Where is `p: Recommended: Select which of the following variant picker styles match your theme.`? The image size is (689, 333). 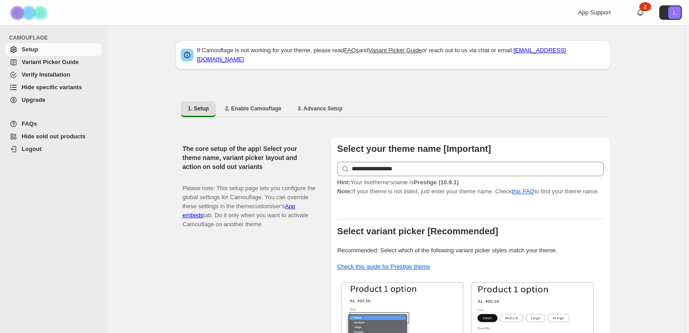
p: Recommended: Select which of the following variant picker styles match your theme. is located at coordinates (470, 251).